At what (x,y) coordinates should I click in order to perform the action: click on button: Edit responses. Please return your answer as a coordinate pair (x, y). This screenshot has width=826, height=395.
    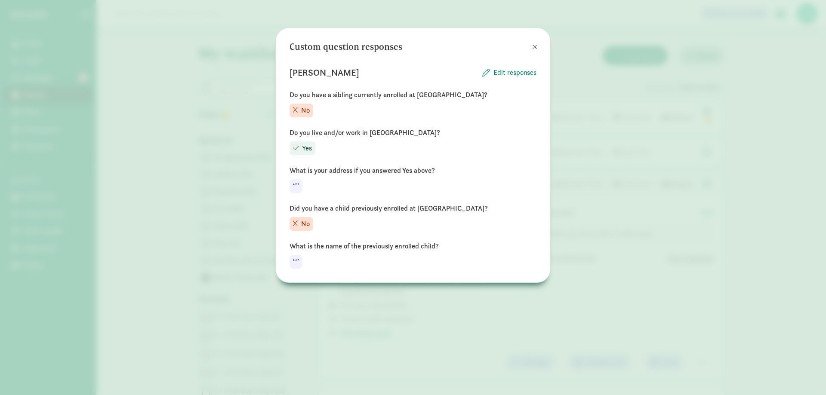
    Looking at the image, I should click on (509, 73).